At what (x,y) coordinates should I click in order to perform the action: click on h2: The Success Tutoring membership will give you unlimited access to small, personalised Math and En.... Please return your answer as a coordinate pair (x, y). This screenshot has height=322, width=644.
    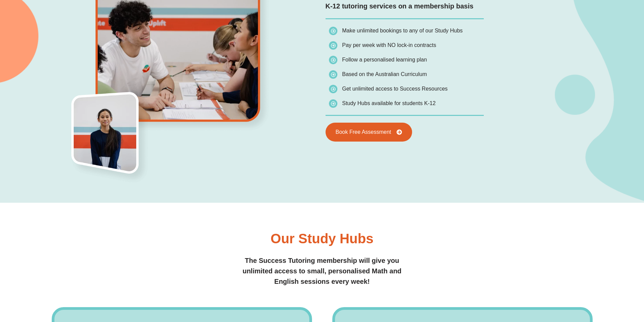
    Looking at the image, I should click on (322, 271).